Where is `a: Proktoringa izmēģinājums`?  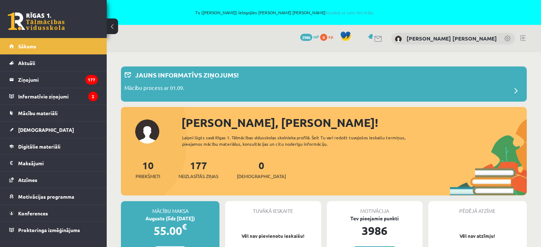
a: Proktoringa izmēģinājums is located at coordinates (53, 230).